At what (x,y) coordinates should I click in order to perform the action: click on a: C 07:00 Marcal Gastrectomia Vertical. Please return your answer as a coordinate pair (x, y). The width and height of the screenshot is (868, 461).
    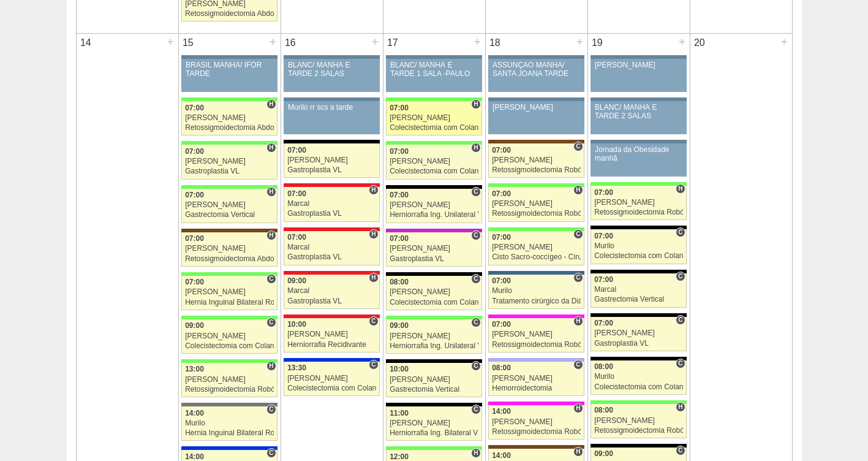
    Looking at the image, I should click on (638, 291).